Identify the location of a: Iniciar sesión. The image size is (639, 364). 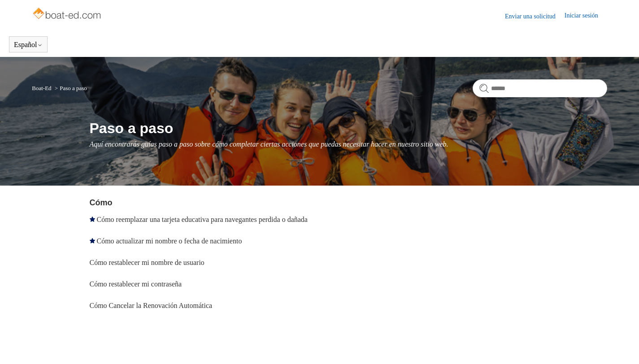
(586, 16).